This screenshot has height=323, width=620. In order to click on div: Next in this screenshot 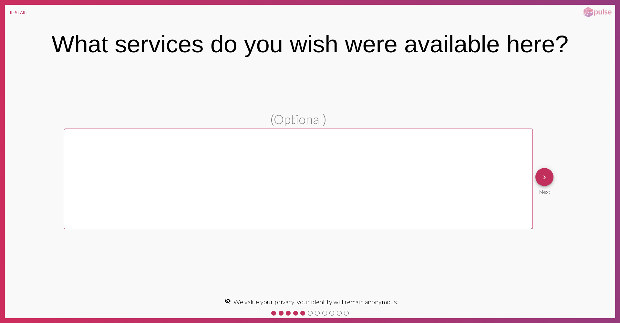, I will do `click(545, 190)`.